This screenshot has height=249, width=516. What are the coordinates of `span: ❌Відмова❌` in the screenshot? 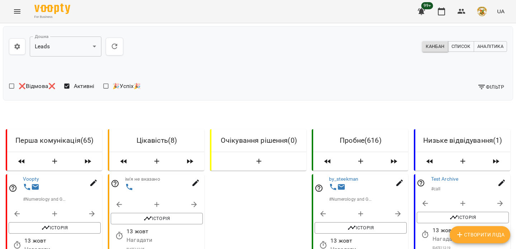 It's located at (37, 86).